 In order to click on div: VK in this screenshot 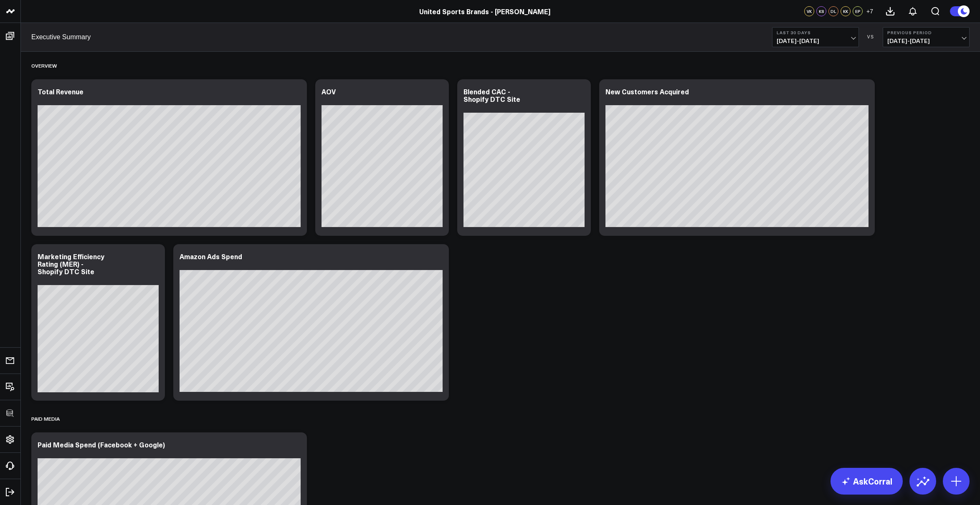, I will do `click(809, 11)`.